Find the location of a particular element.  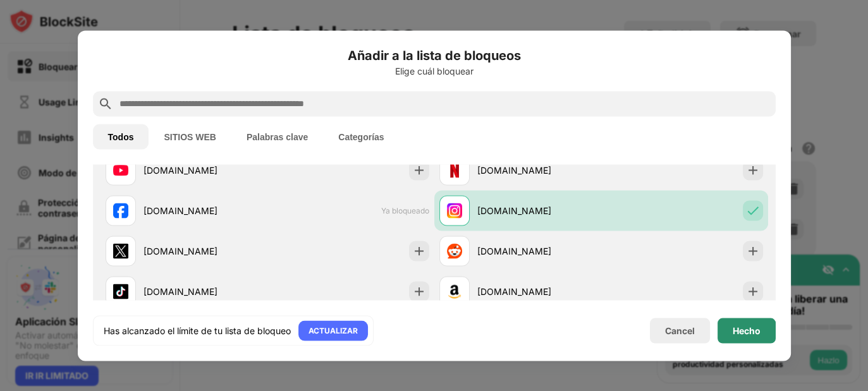

div: ACTUALIZAR is located at coordinates (333, 331).